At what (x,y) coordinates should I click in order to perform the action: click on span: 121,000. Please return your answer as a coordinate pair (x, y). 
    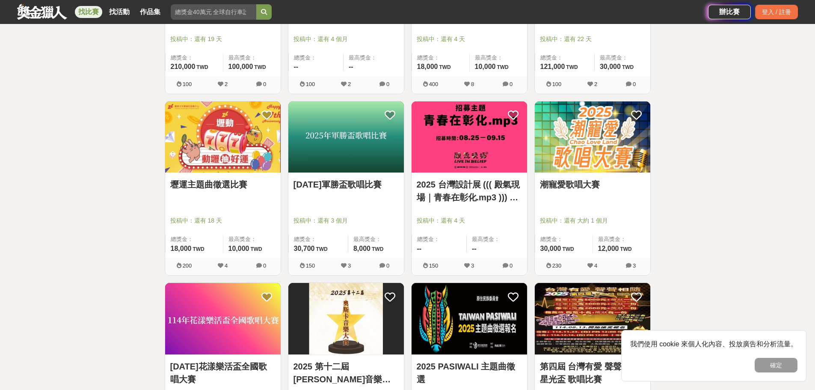
    Looking at the image, I should click on (553, 66).